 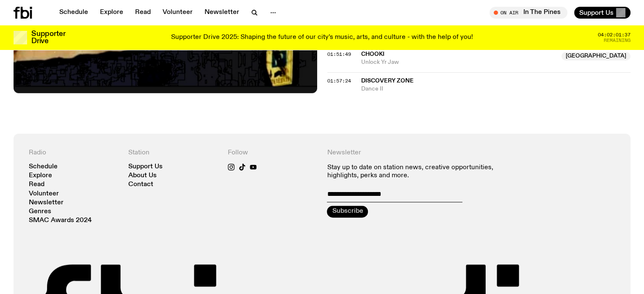 What do you see at coordinates (528, 12) in the screenshot?
I see `button: On AirIn The Pines` at bounding box center [528, 12].